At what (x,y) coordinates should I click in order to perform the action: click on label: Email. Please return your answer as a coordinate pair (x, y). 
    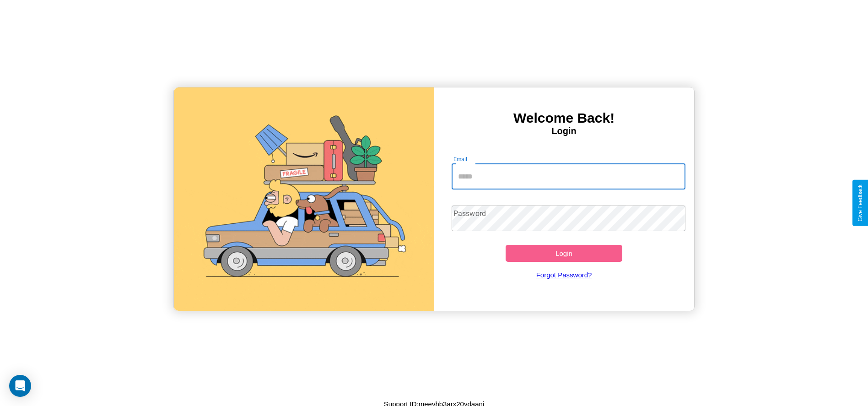
    Looking at the image, I should click on (460, 159).